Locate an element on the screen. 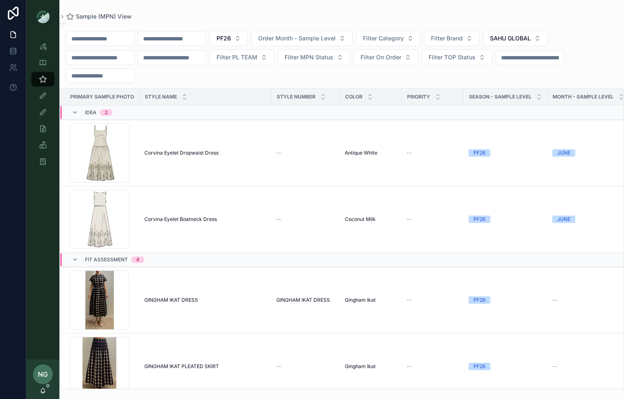  span: Order Month - Sample Level is located at coordinates (297, 38).